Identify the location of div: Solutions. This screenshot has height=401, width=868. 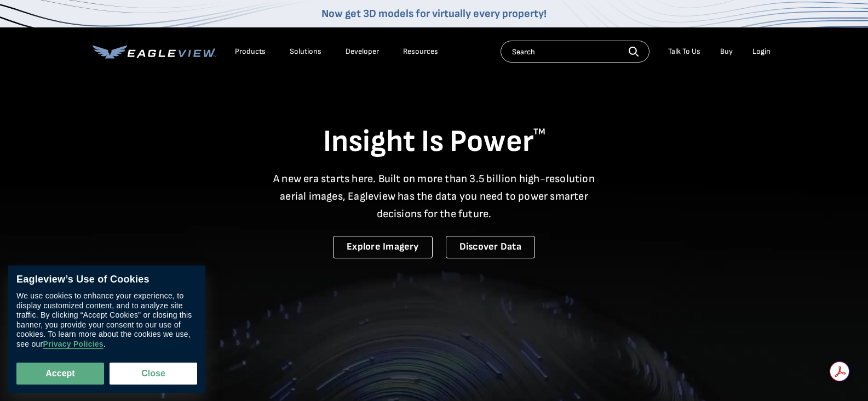
(306, 51).